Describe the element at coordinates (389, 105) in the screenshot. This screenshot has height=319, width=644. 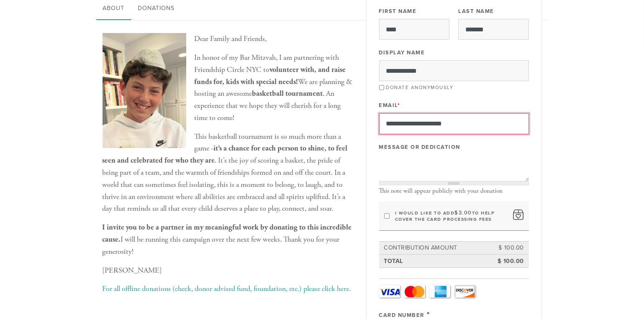
I see `label: Email` at that location.